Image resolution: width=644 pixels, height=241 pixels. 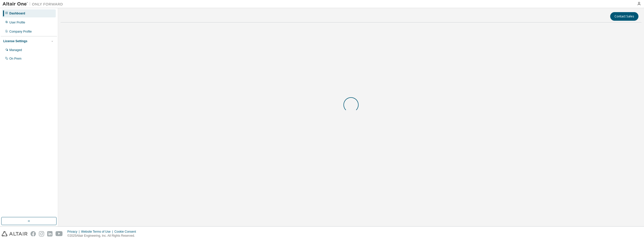 What do you see at coordinates (15, 41) in the screenshot?
I see `div: License Settings` at bounding box center [15, 41].